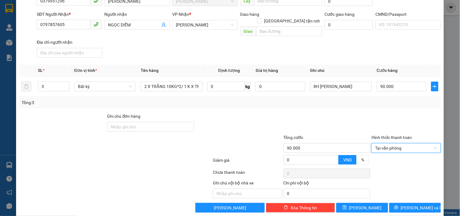  I want to click on span: save, so click(345, 208).